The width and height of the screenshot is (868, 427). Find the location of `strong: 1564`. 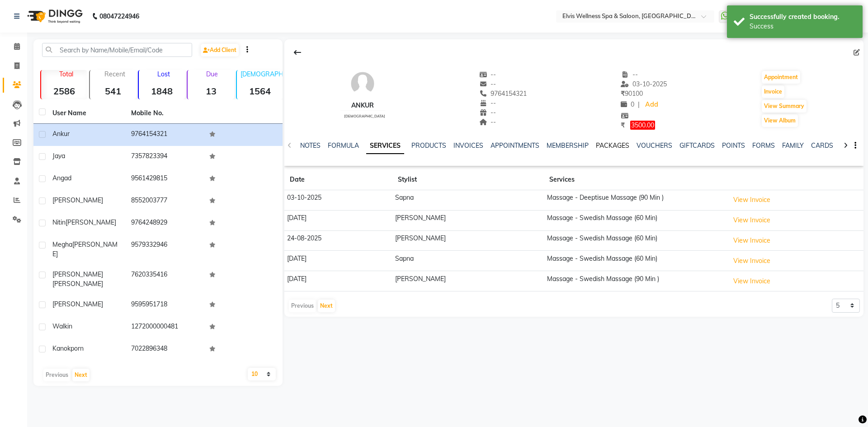

strong: 1564 is located at coordinates (260, 91).